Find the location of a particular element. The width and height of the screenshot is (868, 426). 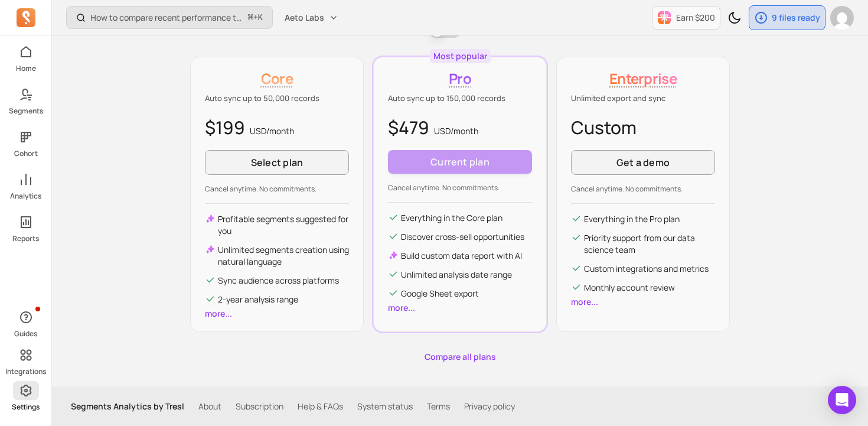

a: Compare all plans is located at coordinates (460, 357).